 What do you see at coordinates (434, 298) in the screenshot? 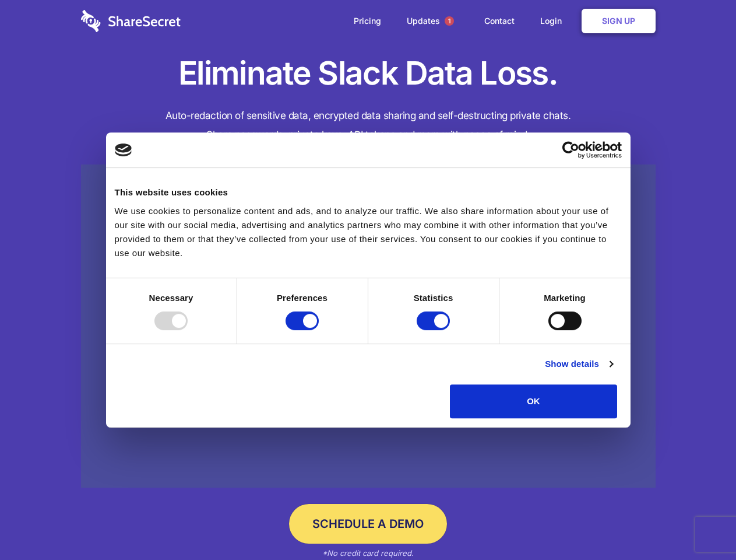
I see `strong: Statistics` at bounding box center [434, 298].